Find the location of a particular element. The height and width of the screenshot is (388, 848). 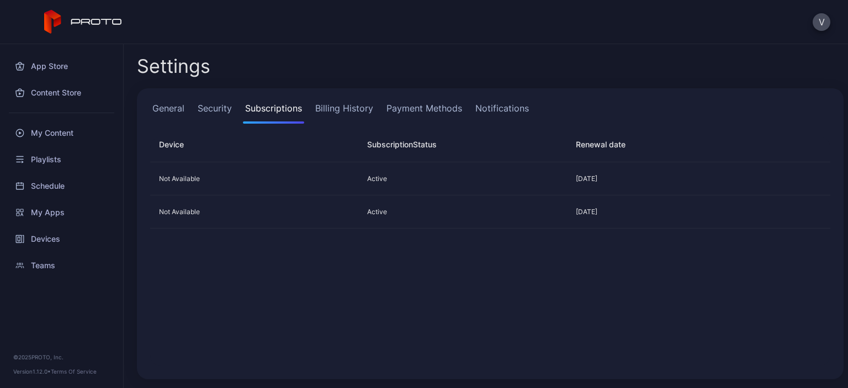

div: Schedule is located at coordinates (61, 186).